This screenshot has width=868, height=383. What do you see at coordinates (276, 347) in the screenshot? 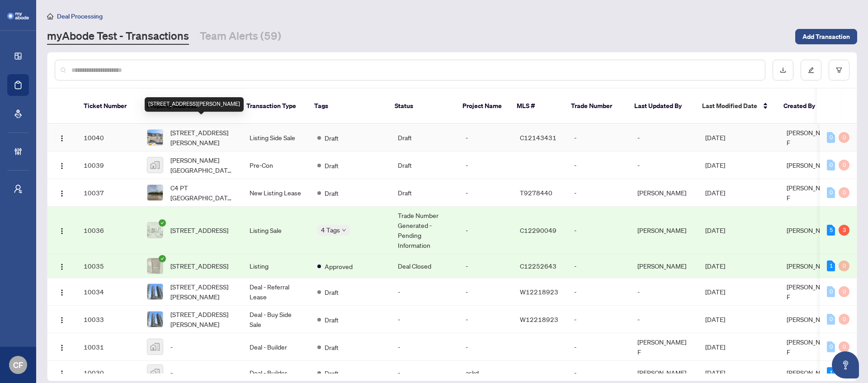
I see `td: Deal - Builder` at bounding box center [276, 347].